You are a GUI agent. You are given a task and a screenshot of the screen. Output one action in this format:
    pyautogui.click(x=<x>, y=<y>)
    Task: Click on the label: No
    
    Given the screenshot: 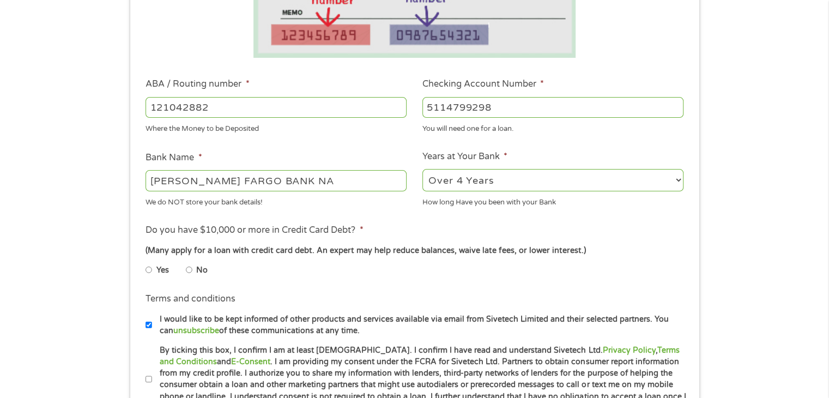 What is the action you would take?
    pyautogui.click(x=202, y=270)
    